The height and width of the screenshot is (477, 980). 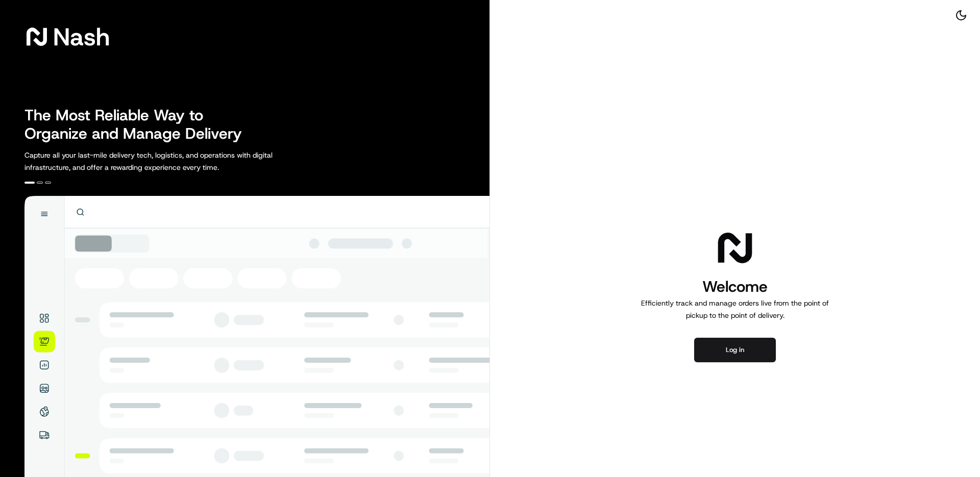 I want to click on h2: The Most Reliable Way to Organize and Manage Delivery, so click(x=139, y=125).